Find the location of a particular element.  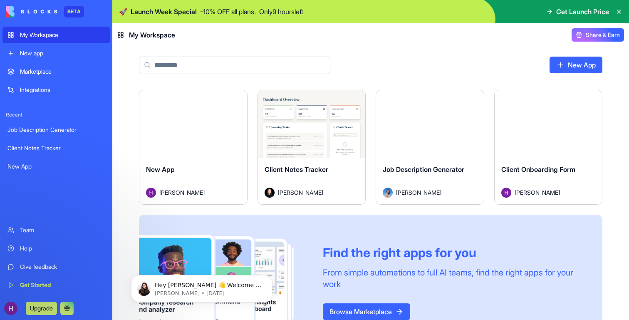

div: Give feedback is located at coordinates (62, 267).